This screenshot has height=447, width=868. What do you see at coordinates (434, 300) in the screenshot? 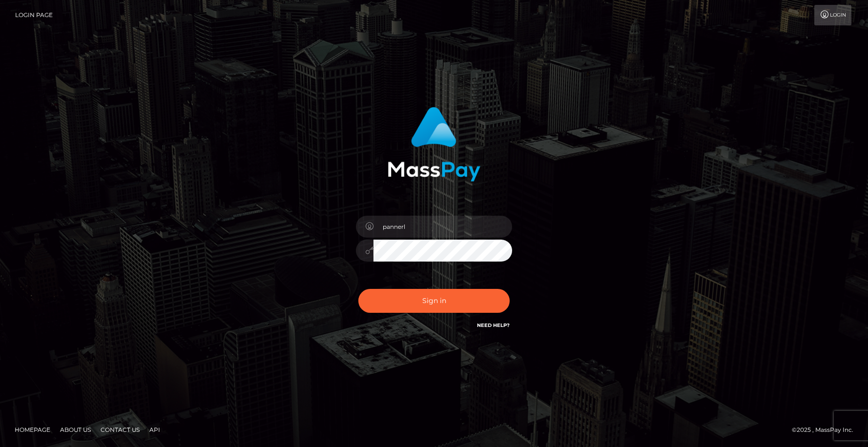
I see `button: Sign in` at bounding box center [434, 300].